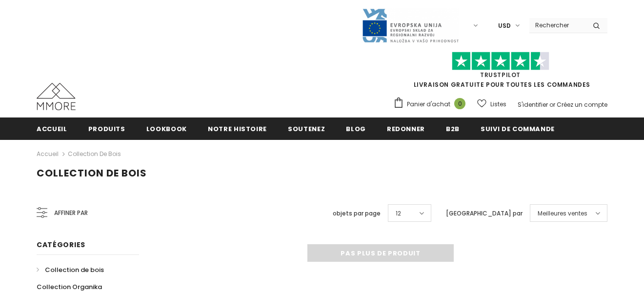 The height and width of the screenshot is (292, 644). What do you see at coordinates (306, 129) in the screenshot?
I see `span: soutenez` at bounding box center [306, 129].